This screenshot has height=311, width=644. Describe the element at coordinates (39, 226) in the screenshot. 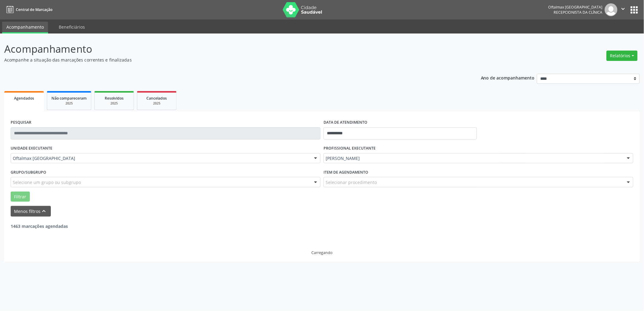

I see `strong: 1463 marcações agendadas` at that location.